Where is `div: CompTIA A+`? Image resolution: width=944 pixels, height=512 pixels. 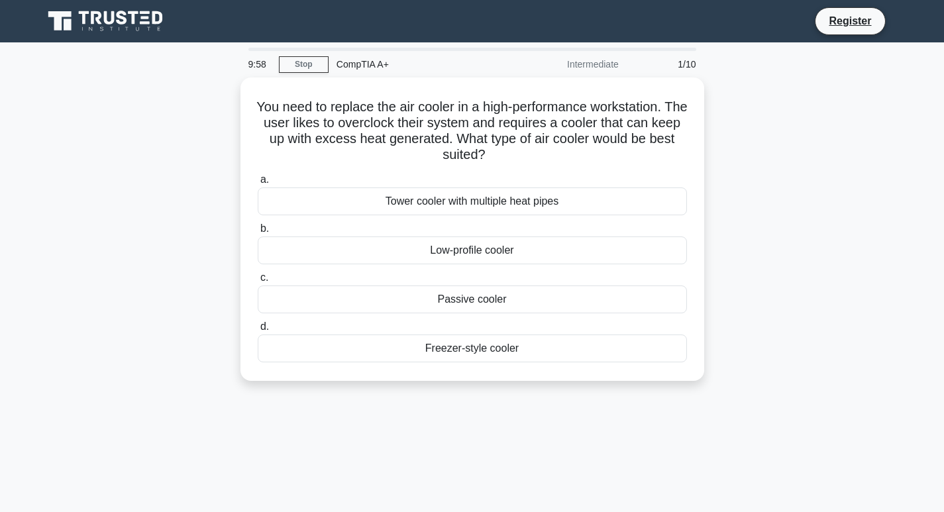 div: CompTIA A+ is located at coordinates (419, 64).